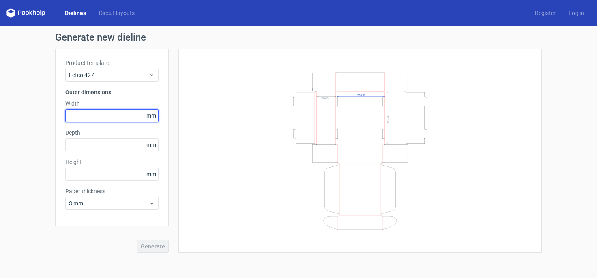 This screenshot has height=278, width=597. Describe the element at coordinates (325, 98) in the screenshot. I see `text: Height` at that location.